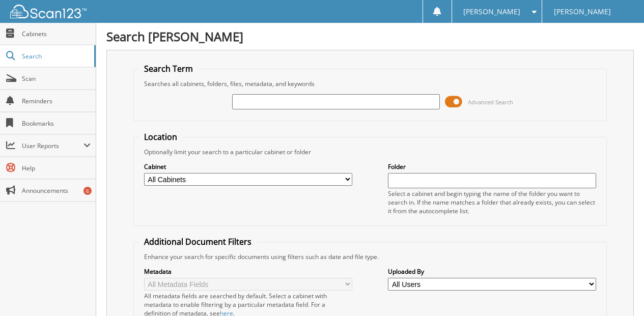 The image size is (644, 316). I want to click on span: Help, so click(56, 168).